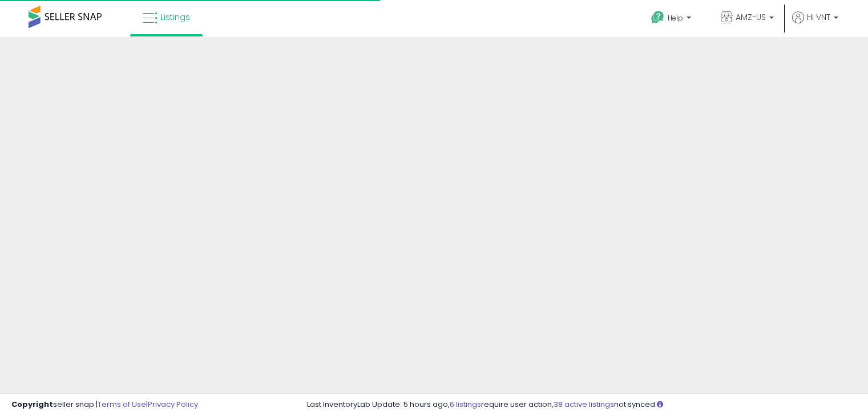 The height and width of the screenshot is (416, 868). I want to click on i: Click here to read more about un-synced listings., so click(660, 404).